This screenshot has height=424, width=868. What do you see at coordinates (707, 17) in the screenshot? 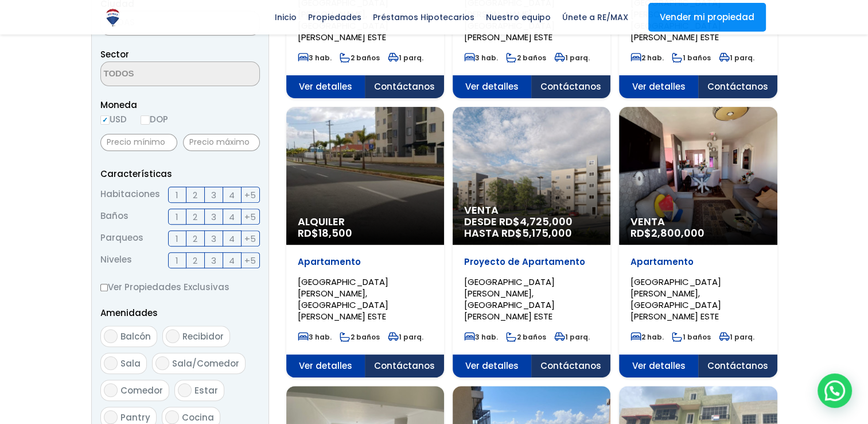
I see `a: Vender mi propiedad` at bounding box center [707, 17].